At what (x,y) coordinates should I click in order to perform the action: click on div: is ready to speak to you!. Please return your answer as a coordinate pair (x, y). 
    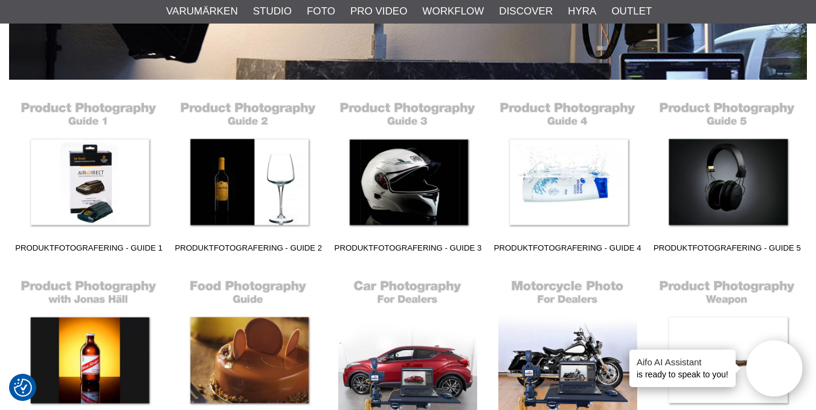
    Looking at the image, I should click on (682, 368).